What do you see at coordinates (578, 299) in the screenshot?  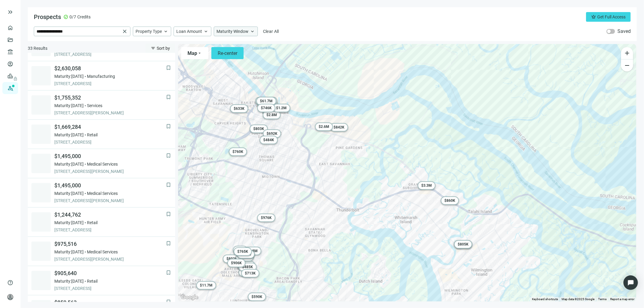 I see `span: Map data ©2025 Google` at bounding box center [578, 299].